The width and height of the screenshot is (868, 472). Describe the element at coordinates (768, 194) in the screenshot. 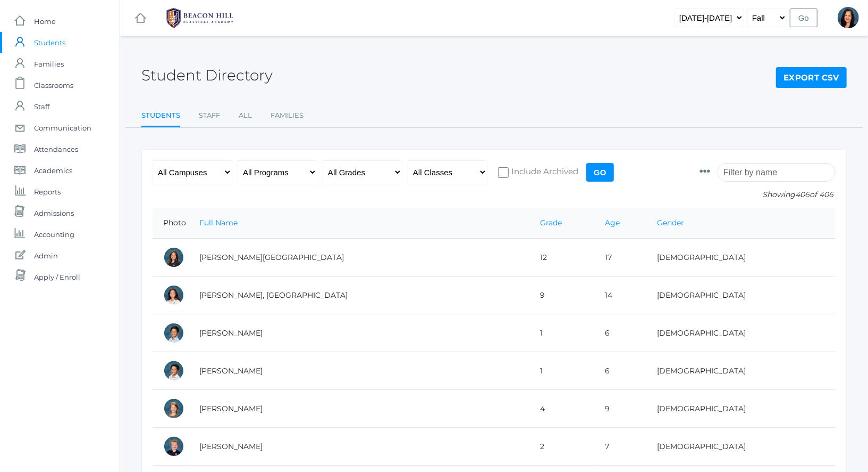

I see `p: Showing of 406` at that location.